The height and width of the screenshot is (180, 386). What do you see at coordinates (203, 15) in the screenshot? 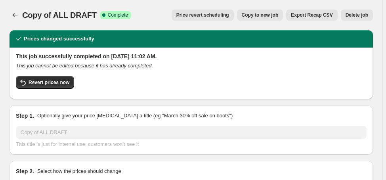
I see `button: Price revert scheduling` at bounding box center [203, 15].